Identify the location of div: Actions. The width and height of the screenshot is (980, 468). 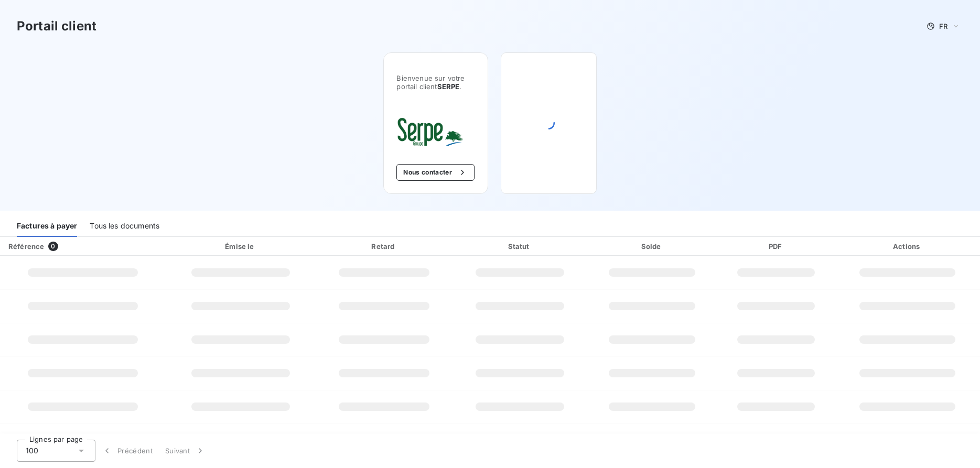
(907, 247).